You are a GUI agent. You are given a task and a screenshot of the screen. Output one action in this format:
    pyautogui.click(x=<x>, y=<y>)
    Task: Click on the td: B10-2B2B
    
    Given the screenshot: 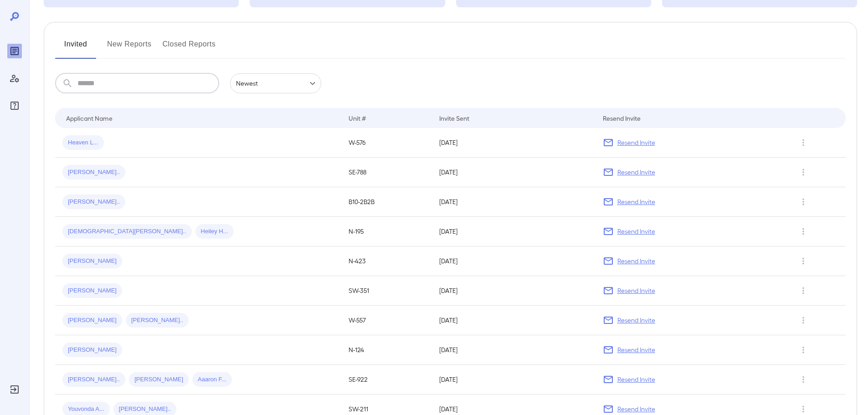 What is the action you would take?
    pyautogui.click(x=386, y=202)
    